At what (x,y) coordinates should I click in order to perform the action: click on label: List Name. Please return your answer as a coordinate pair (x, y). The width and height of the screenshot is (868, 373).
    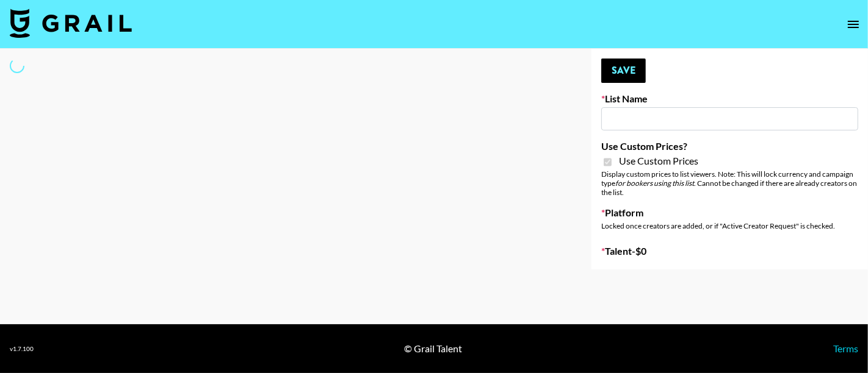
    Looking at the image, I should click on (730, 99).